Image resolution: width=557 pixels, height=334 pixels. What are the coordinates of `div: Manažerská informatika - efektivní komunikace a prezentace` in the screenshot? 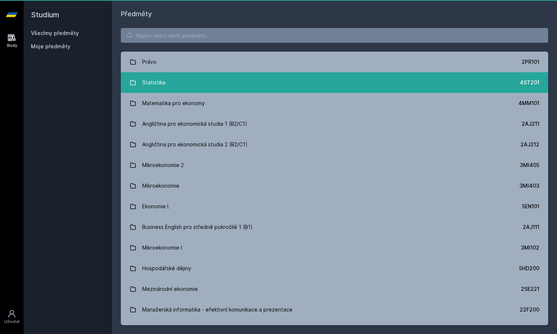 It's located at (217, 309).